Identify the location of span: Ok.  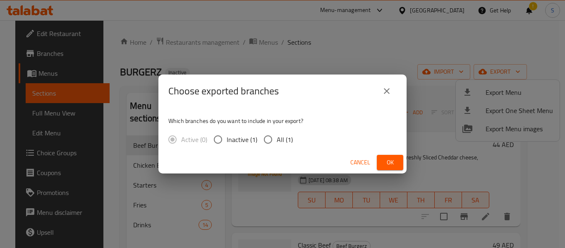
(390, 162).